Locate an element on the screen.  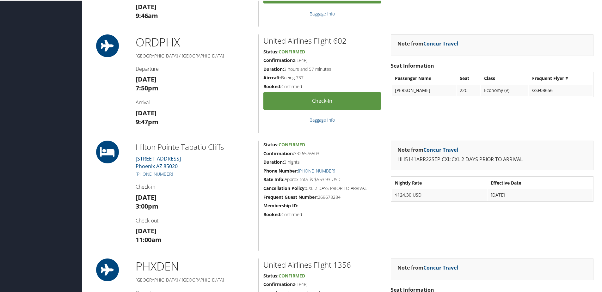
th: Seat is located at coordinates (468, 78).